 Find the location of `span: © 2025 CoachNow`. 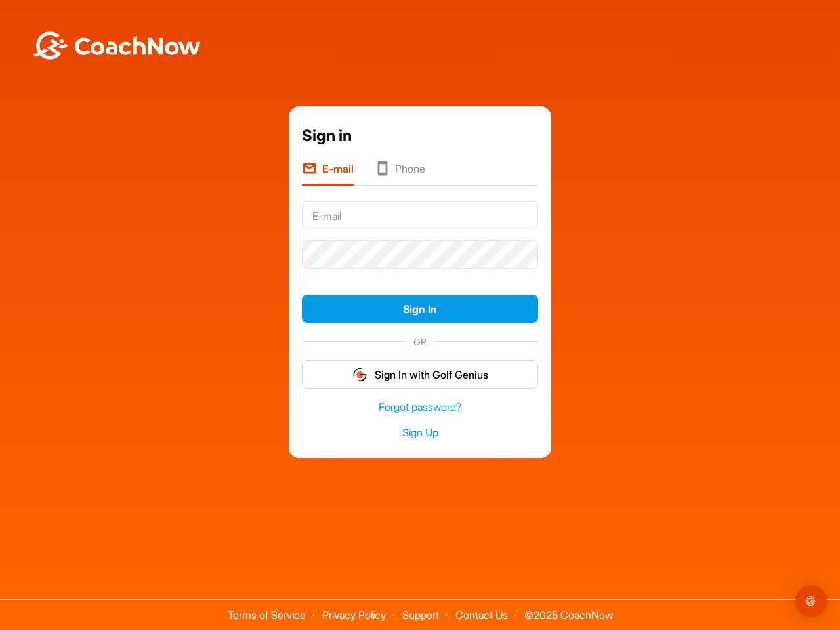

span: © 2025 CoachNow is located at coordinates (569, 610).